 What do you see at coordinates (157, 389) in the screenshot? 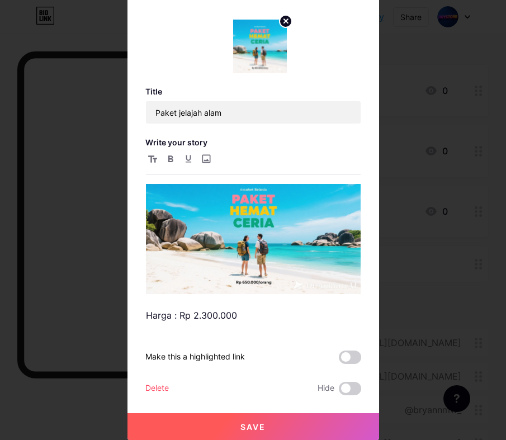
I see `div: Delete` at bounding box center [157, 389].